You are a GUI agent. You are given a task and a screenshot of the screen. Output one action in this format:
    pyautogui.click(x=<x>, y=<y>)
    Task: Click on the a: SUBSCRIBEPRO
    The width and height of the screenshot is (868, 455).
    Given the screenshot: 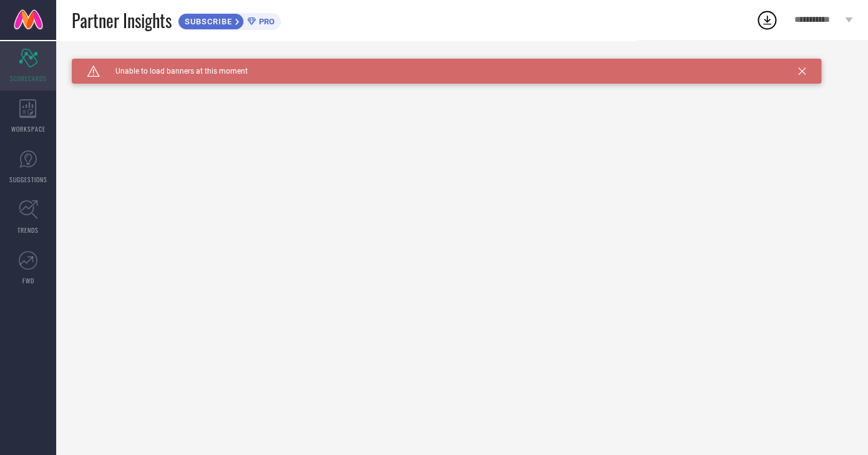 What is the action you would take?
    pyautogui.click(x=230, y=20)
    